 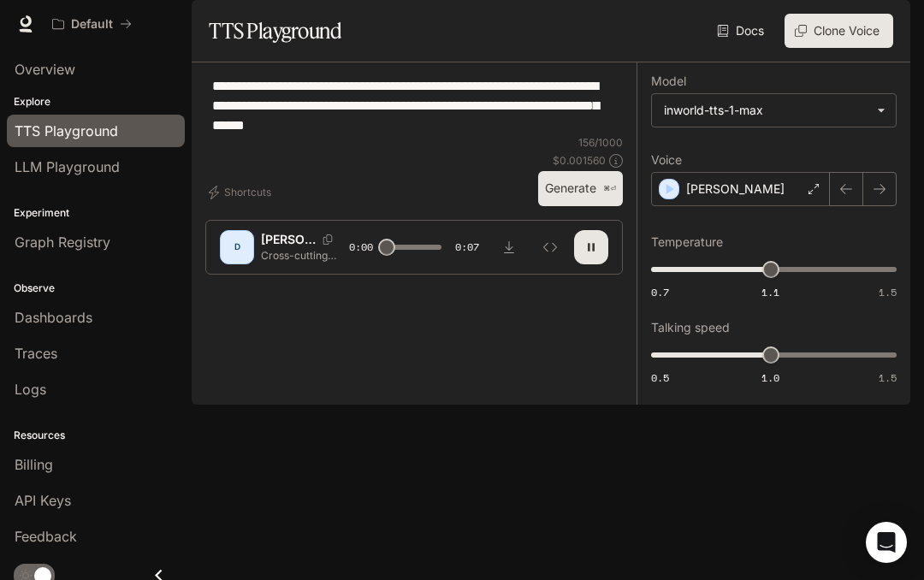 I want to click on button: Download audio, so click(x=509, y=247).